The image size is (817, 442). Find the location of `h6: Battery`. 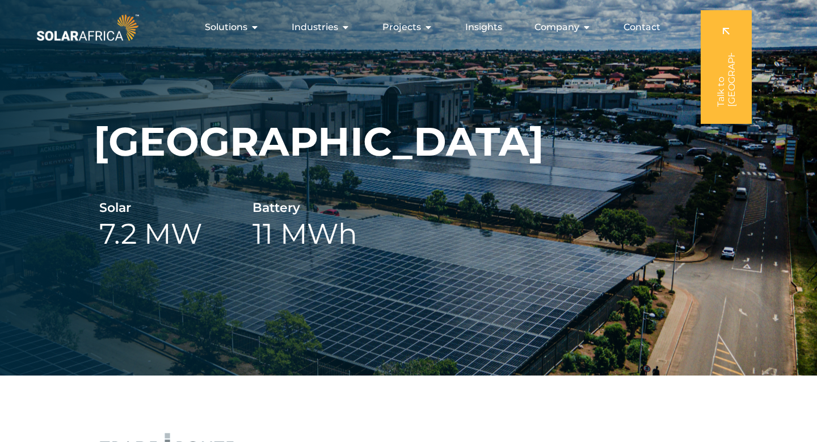

h6: Battery is located at coordinates (276, 208).